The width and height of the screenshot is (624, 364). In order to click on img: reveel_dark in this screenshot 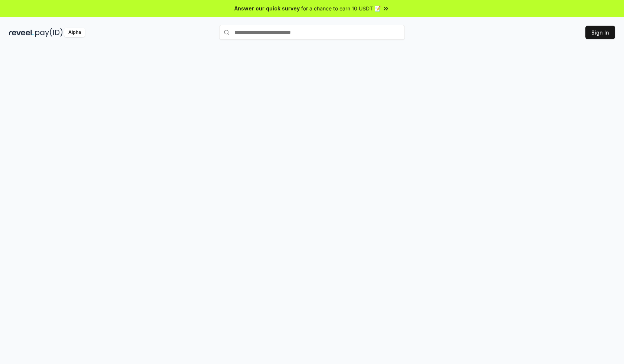, I will do `click(21, 32)`.